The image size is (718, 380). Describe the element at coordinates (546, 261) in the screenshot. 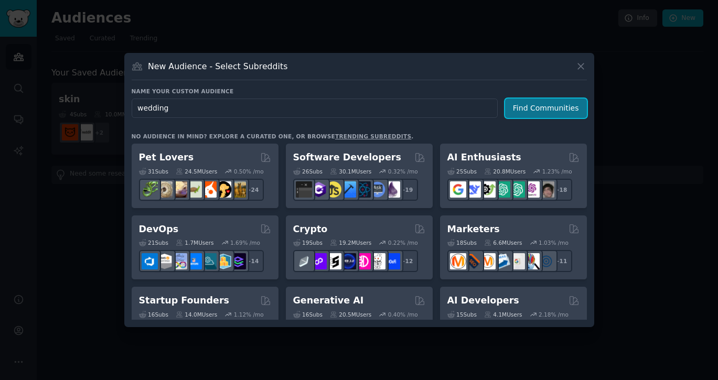

I see `img: OnlineMarketing` at that location.